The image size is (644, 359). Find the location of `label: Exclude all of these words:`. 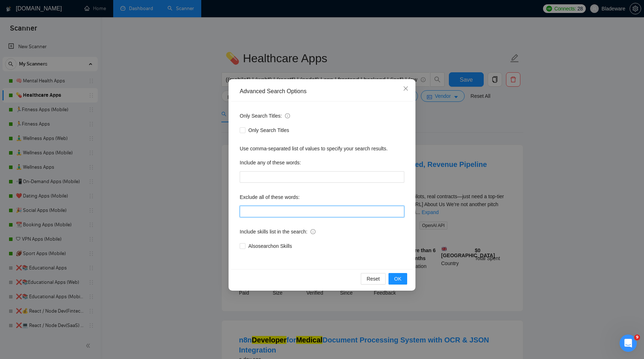

label: Exclude all of these words: is located at coordinates (270, 197).